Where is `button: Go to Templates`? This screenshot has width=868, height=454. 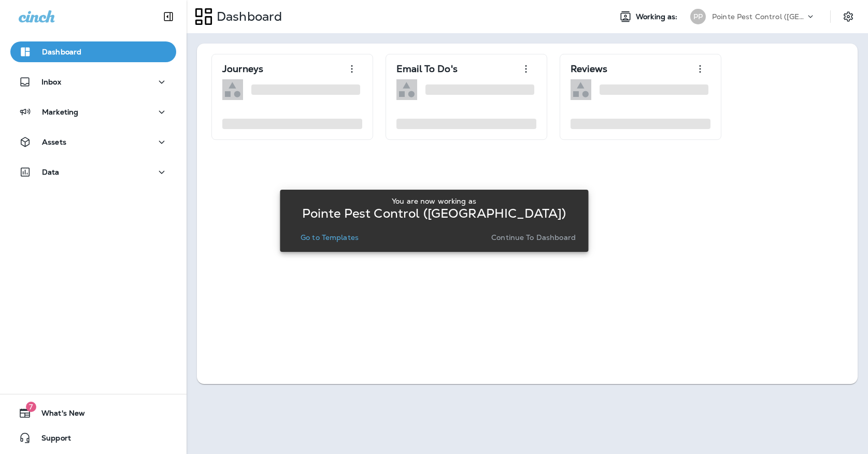 button: Go to Templates is located at coordinates (330, 237).